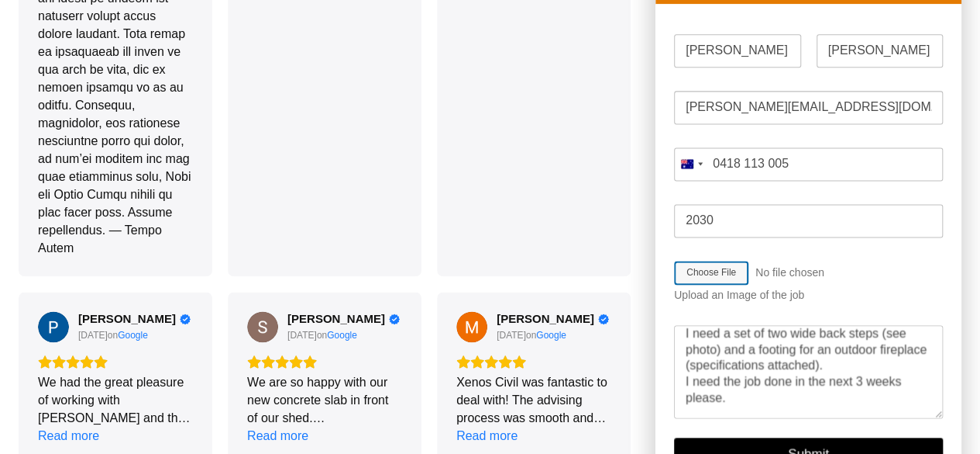  What do you see at coordinates (738, 50) in the screenshot?
I see `input: First Name` at bounding box center [738, 50].